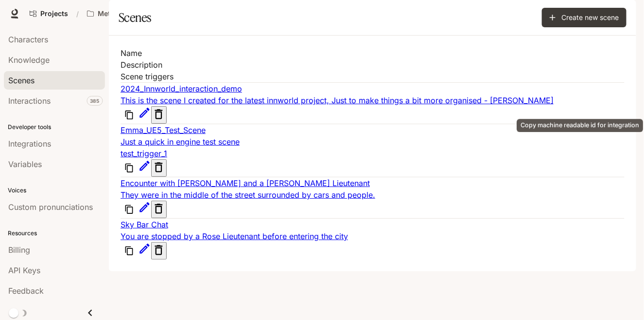  Describe the element at coordinates (114, 14) in the screenshot. I see `p: Metropius` at that location.